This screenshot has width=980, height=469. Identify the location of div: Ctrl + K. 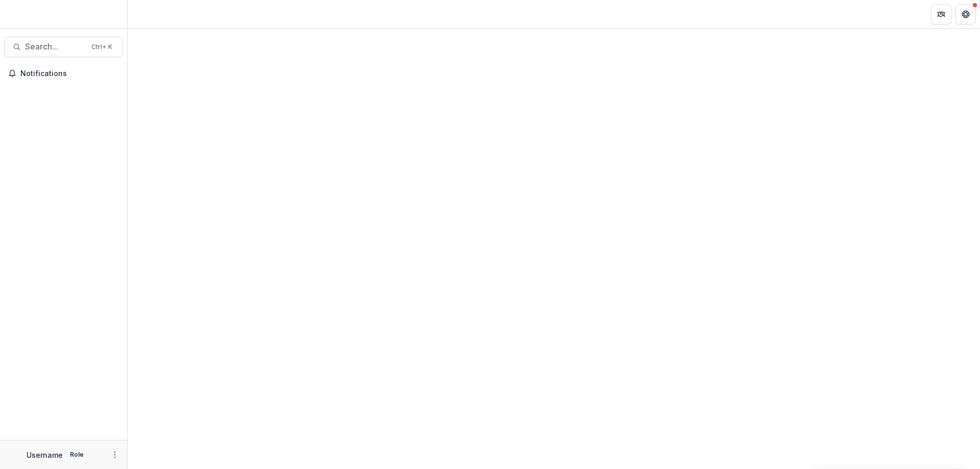
(102, 47).